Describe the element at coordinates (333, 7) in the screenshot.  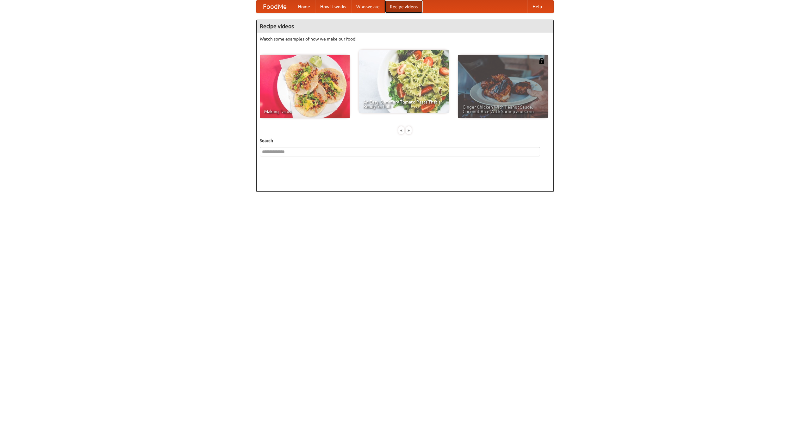
I see `a: How it works` at that location.